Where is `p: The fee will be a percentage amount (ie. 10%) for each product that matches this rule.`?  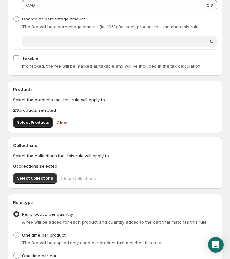 p: The fee will be a percentage amount (ie. 10%) for each product that matches this rule. is located at coordinates (120, 27).